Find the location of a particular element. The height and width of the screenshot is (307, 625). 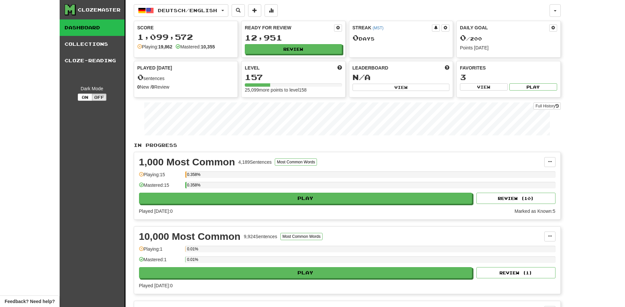

span: Open feedback widget is located at coordinates (30, 301).